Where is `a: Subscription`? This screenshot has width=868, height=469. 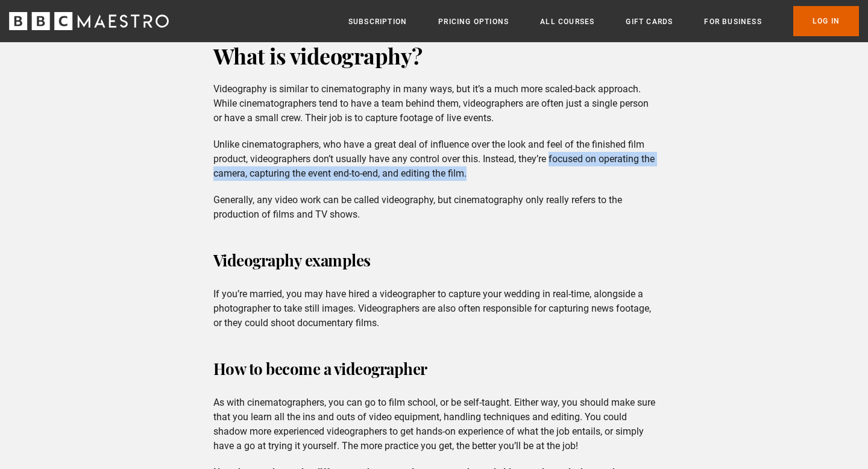 a: Subscription is located at coordinates (377, 21).